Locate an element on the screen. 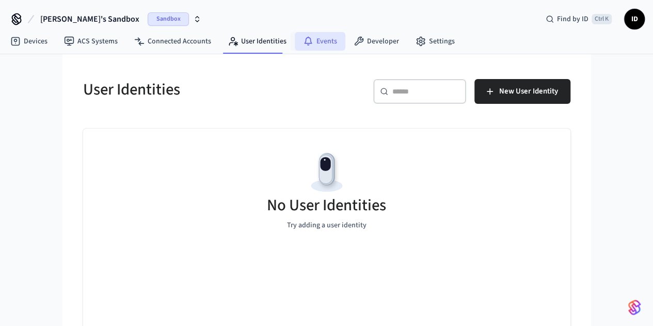  h5: User Identities is located at coordinates (202, 89).